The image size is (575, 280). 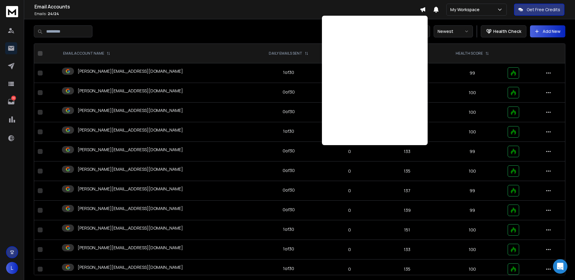 What do you see at coordinates (547, 31) in the screenshot?
I see `button: Add New` at bounding box center [547, 31].